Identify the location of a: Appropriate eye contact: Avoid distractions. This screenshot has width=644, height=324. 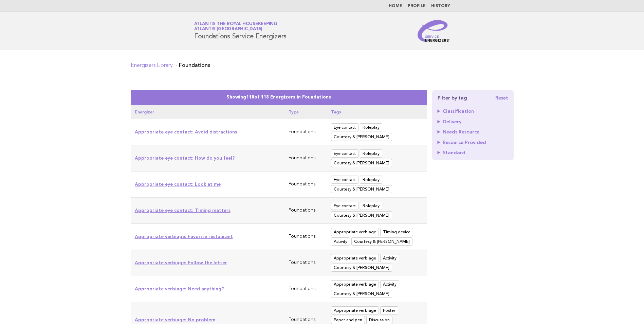
(186, 132).